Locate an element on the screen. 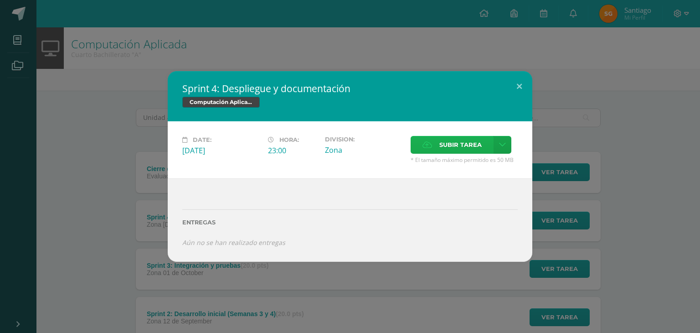 This screenshot has height=333, width=700. span: Computación Aplicada is located at coordinates (221, 102).